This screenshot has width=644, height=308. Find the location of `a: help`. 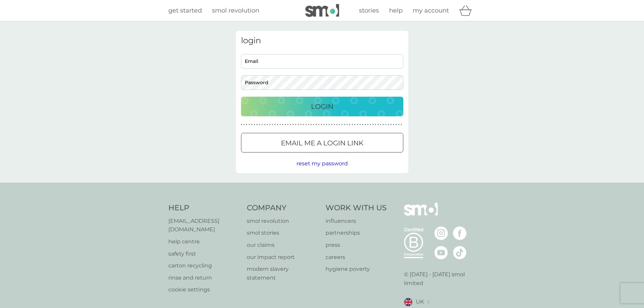

a: help is located at coordinates (396, 10).